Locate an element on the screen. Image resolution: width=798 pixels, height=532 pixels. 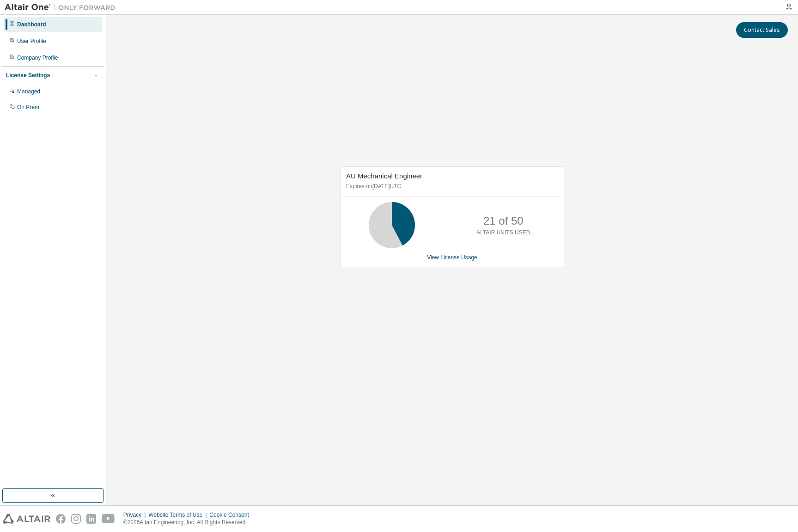
img: instagram.svg is located at coordinates (76, 519).